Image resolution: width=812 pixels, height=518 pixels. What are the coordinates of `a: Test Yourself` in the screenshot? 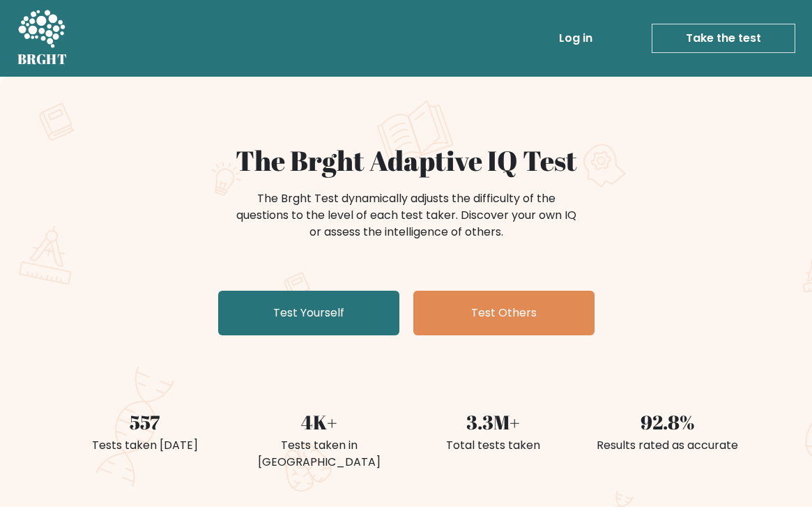 It's located at (309, 313).